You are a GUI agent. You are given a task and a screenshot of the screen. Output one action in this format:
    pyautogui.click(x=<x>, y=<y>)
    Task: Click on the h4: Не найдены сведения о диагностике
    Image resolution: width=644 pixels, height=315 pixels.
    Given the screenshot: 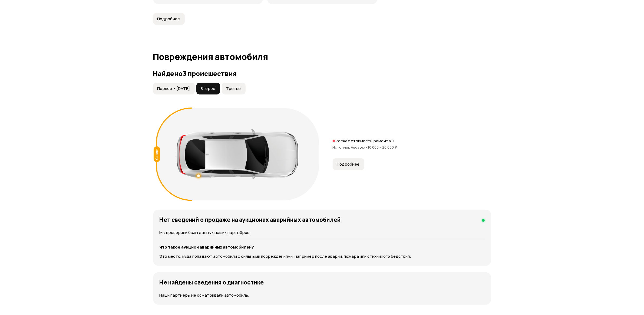 What is the action you would take?
    pyautogui.click(x=212, y=283)
    